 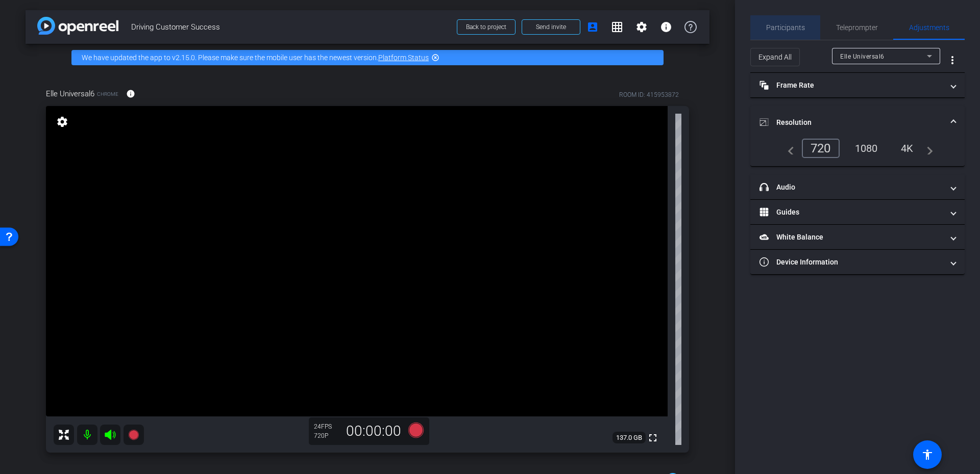 I want to click on mat-icon: account_box, so click(x=593, y=27).